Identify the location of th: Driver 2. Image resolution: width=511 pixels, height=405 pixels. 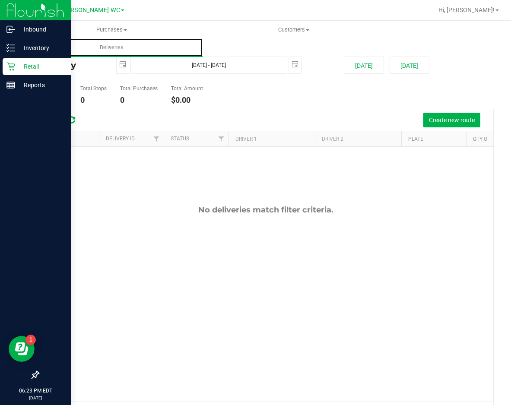
(358, 139).